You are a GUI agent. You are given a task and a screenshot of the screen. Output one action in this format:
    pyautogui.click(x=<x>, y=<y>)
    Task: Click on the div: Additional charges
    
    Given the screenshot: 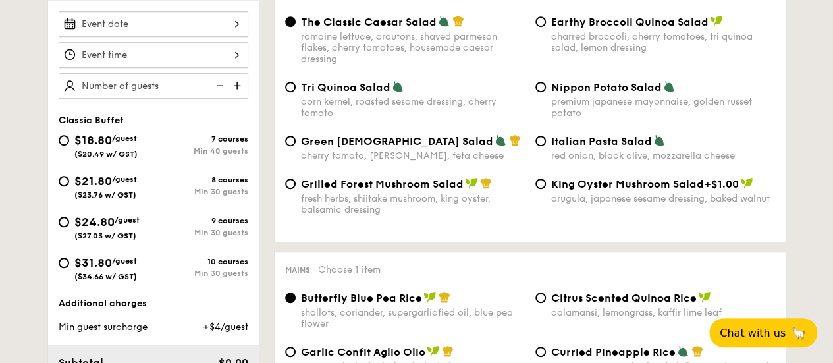 What is the action you would take?
    pyautogui.click(x=153, y=304)
    